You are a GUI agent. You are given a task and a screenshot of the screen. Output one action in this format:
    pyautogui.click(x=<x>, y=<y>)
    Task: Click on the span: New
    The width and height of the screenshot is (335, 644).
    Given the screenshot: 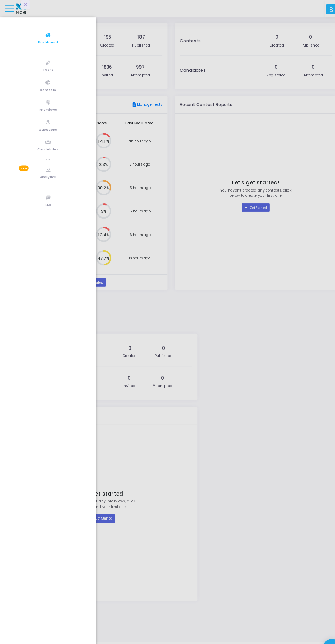 What is the action you would take?
    pyautogui.click(x=23, y=164)
    